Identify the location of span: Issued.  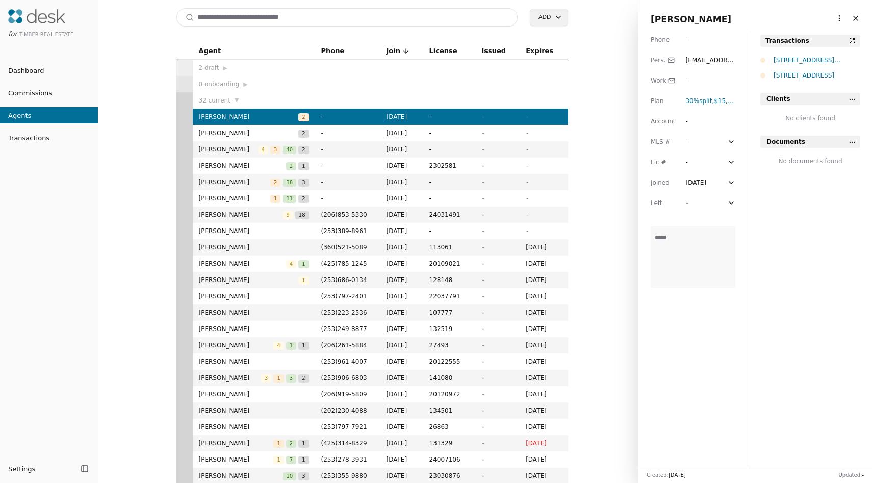
(494, 51).